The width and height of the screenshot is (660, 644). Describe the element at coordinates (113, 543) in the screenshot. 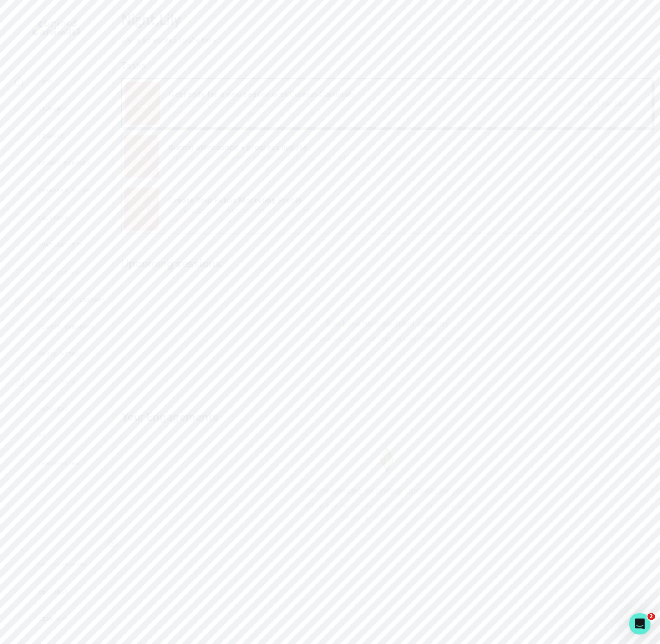

I see `button: Toggle sidebar` at that location.